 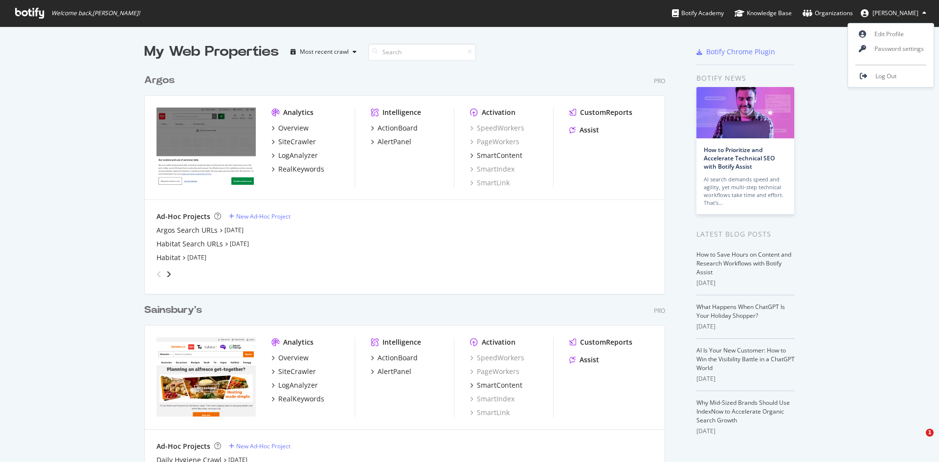 I want to click on div: angle-right, so click(x=169, y=274).